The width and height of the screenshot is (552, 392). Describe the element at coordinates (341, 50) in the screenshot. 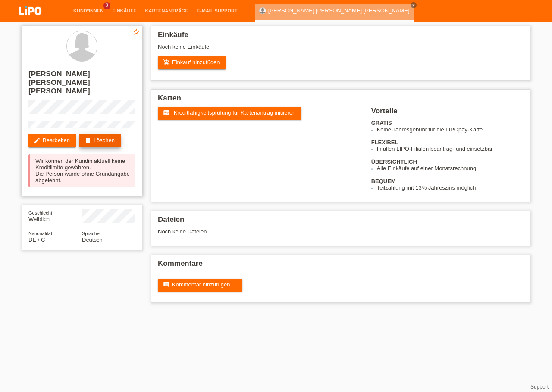

I see `div: Noch keine Einkäufe` at that location.